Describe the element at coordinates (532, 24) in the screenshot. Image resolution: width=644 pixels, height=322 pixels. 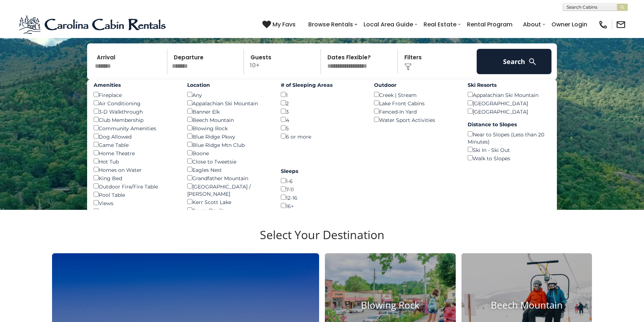
I see `a: About` at that location.